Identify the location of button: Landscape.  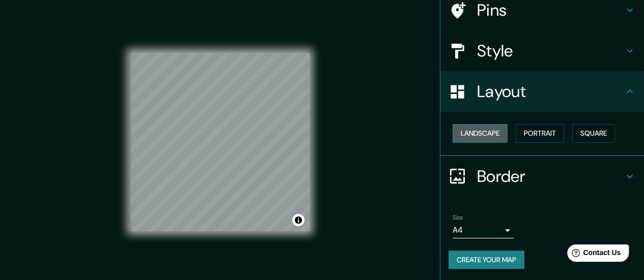
(480, 134).